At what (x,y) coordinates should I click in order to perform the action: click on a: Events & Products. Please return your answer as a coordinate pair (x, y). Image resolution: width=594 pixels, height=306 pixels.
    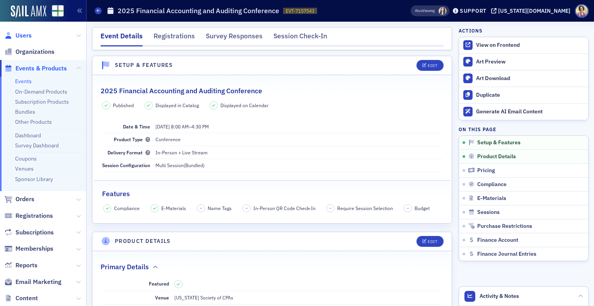
    Looking at the image, I should click on (36, 68).